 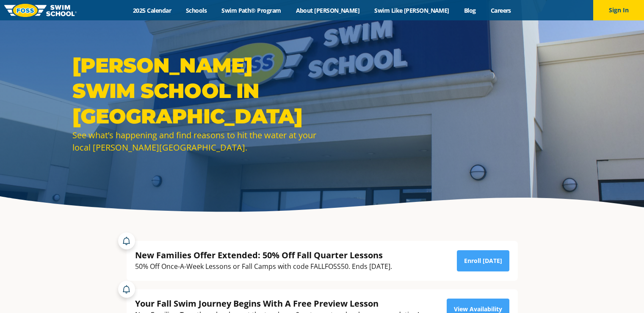 What do you see at coordinates (196, 10) in the screenshot?
I see `a: Schools` at bounding box center [196, 10].